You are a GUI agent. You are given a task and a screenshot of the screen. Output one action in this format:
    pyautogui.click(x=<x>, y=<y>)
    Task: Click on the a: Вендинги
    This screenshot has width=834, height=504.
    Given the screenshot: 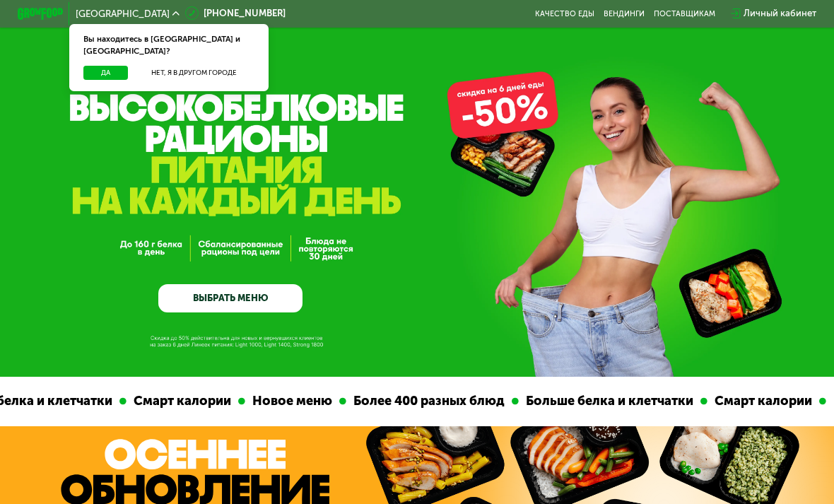 What is the action you would take?
    pyautogui.click(x=624, y=14)
    